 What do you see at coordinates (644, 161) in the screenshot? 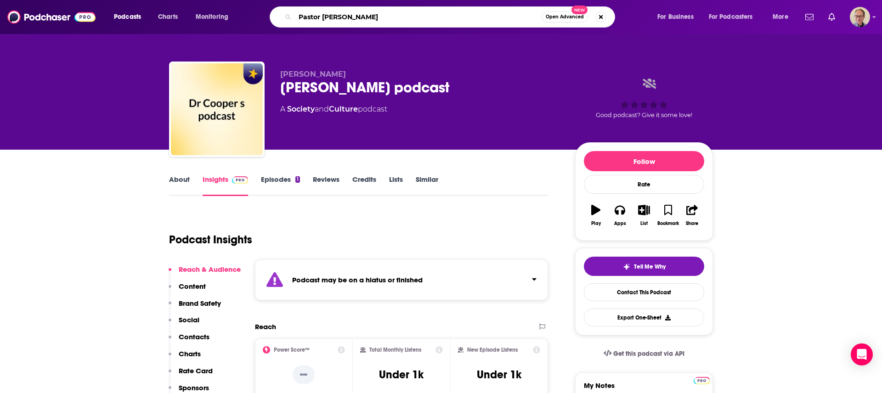
I see `button: Follow` at bounding box center [644, 161].